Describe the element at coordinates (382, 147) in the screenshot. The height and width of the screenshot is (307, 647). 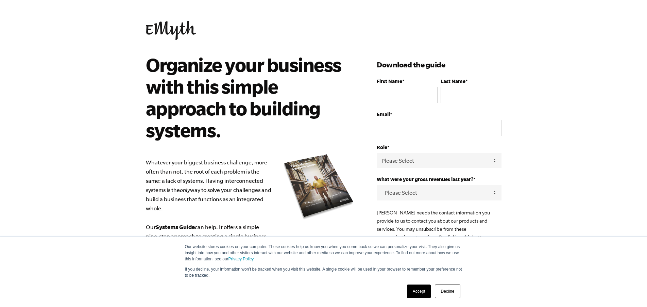
I see `span: Role` at that location.